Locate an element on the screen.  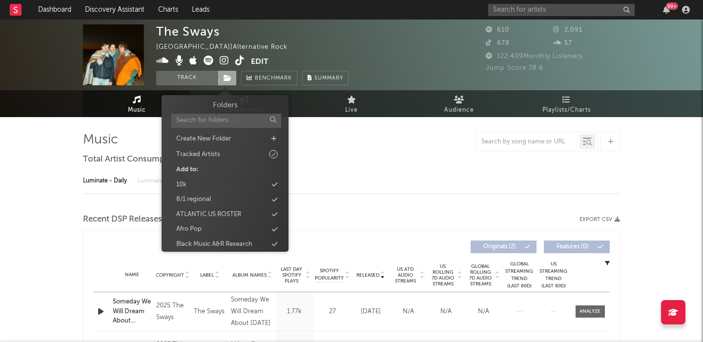
span: Music is located at coordinates (137, 110).